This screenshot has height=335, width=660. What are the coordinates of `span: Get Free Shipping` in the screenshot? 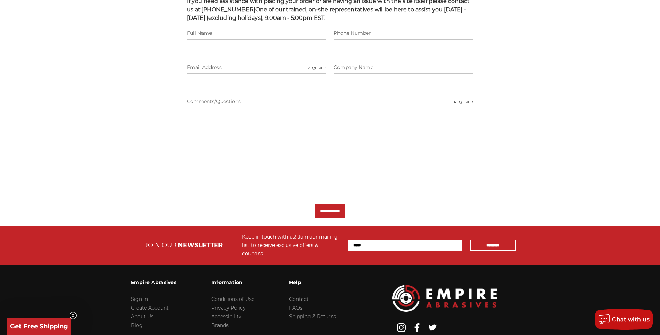 It's located at (39, 326).